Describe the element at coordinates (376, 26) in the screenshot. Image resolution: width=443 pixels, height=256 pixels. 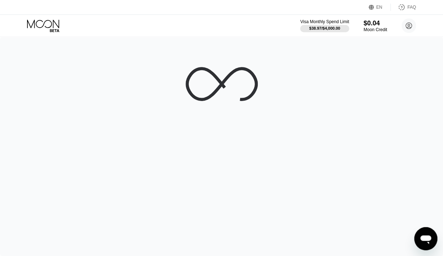
I see `div: $0.04Moon Credit` at that location.